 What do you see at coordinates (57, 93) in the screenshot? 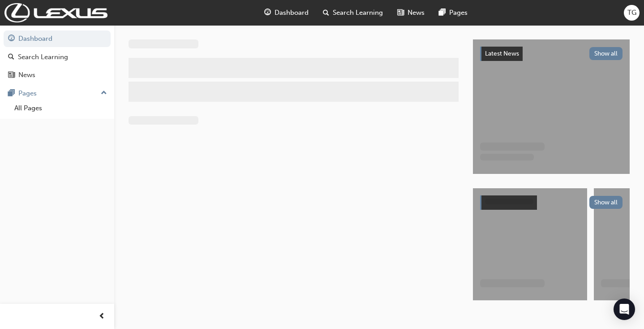
I see `button: Pages` at bounding box center [57, 93].